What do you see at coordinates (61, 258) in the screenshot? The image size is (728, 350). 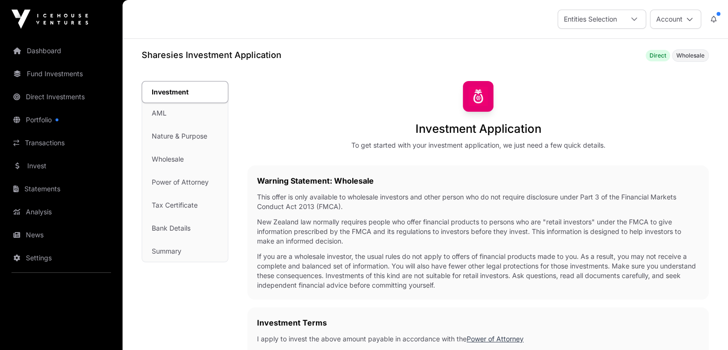 I see `a: Settings` at bounding box center [61, 258].